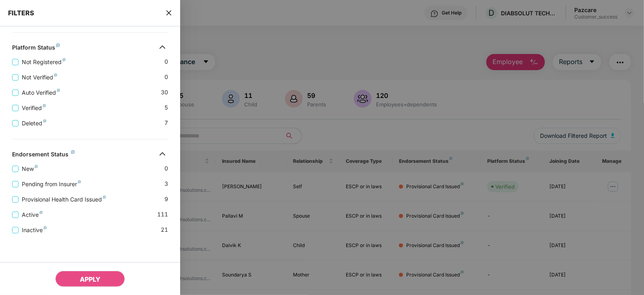 This screenshot has width=644, height=295. What do you see at coordinates (166, 184) in the screenshot?
I see `span: 3` at bounding box center [166, 184].